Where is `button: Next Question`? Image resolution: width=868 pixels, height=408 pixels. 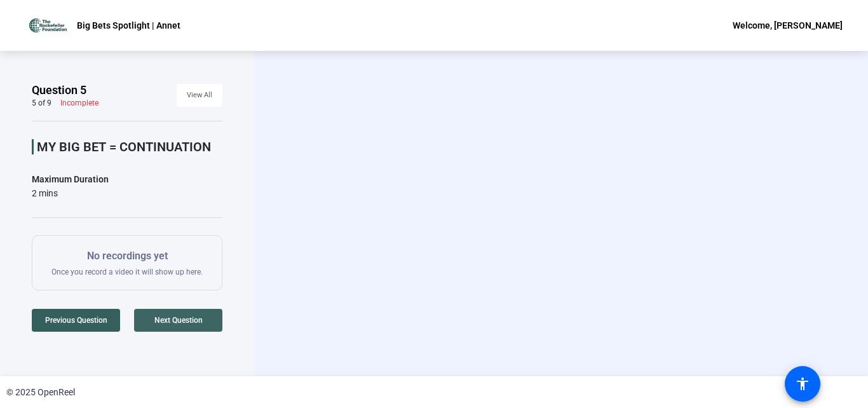
button: Next Question is located at coordinates (178, 321).